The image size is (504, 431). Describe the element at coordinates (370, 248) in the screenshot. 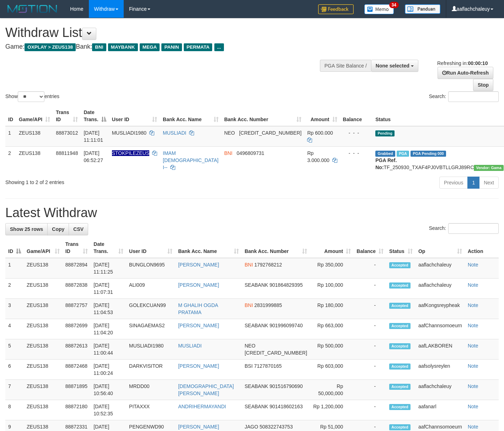

I see `th: Balance: activate to sort column ascending` at that location.